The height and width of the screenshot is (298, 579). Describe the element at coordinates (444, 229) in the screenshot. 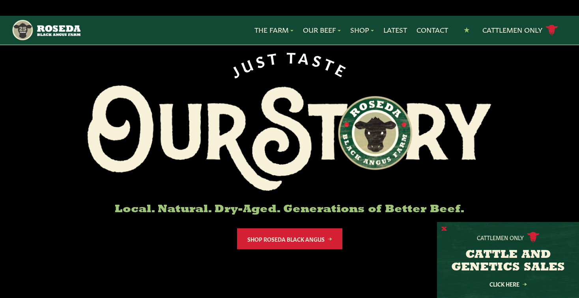

I see `button: X` at that location.